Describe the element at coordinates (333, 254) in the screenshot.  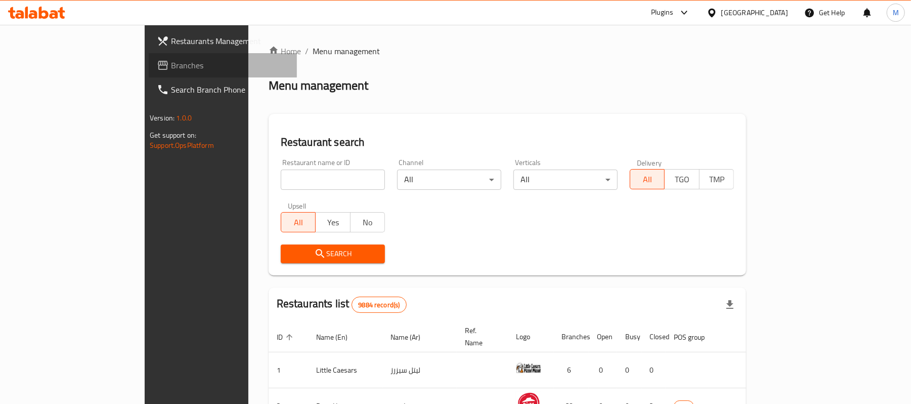
I see `span: Search` at that location.